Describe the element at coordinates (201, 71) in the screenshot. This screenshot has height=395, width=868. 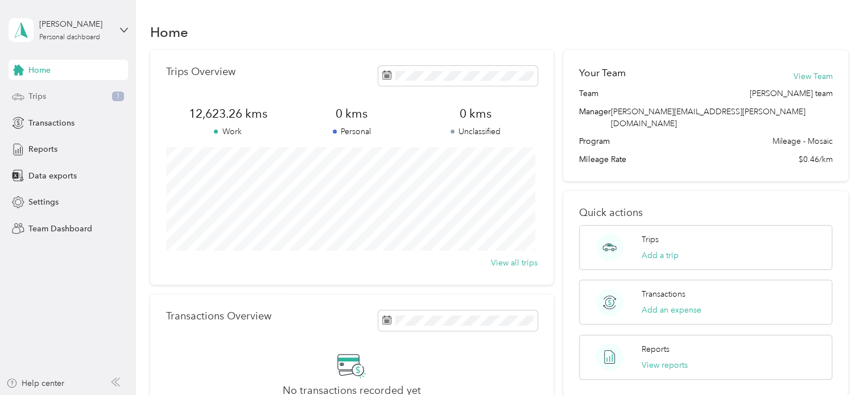
I see `p: Trips Overview` at that location.